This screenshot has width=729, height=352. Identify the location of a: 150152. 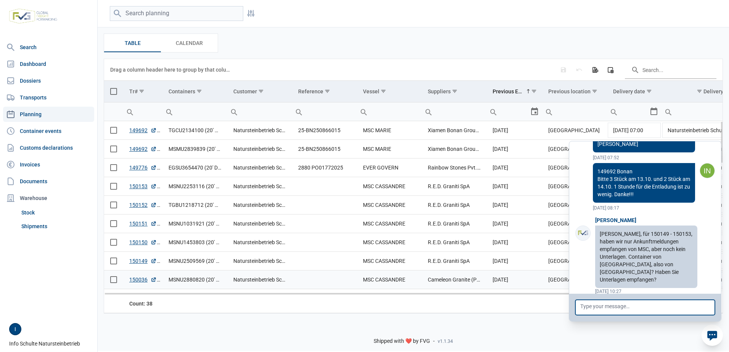
(143, 205).